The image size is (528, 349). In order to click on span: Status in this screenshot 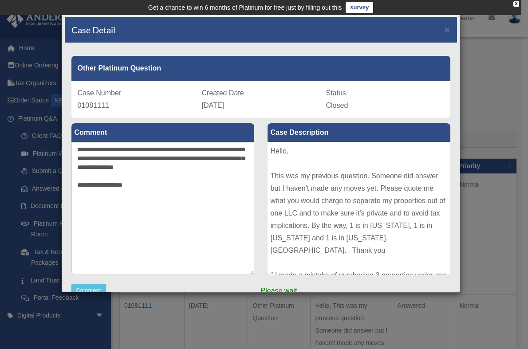, I will do `click(336, 93)`.